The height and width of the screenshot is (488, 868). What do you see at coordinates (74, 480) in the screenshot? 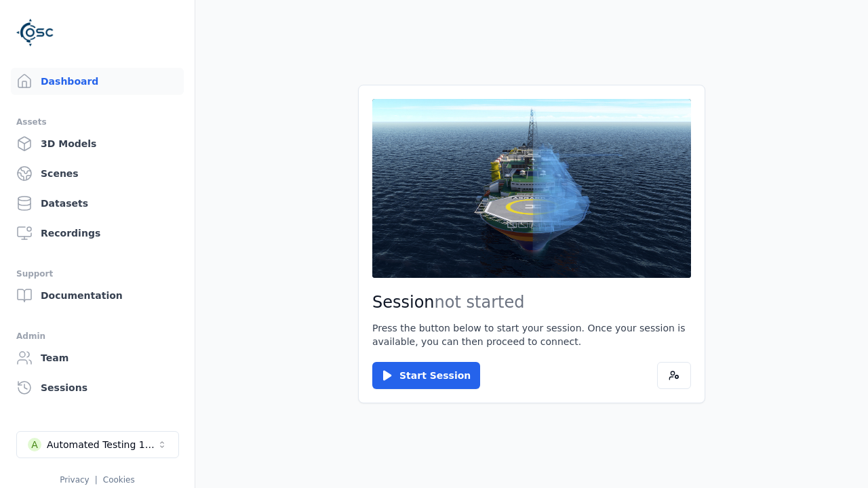
I see `a: Privacy` at bounding box center [74, 480].